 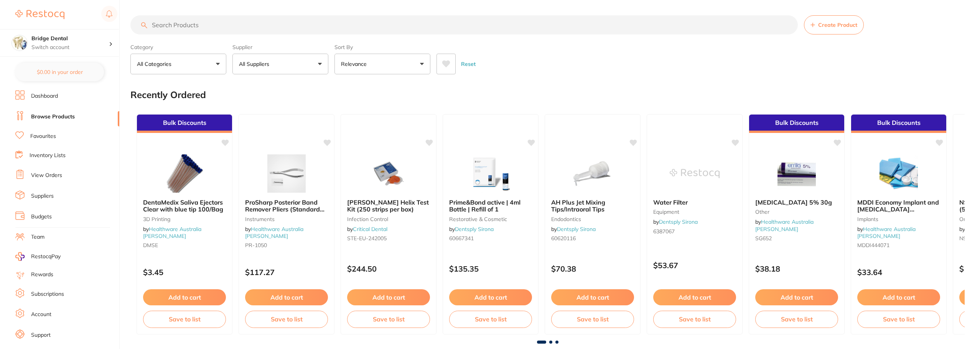 I want to click on small: restorative & cosmetic, so click(x=490, y=219).